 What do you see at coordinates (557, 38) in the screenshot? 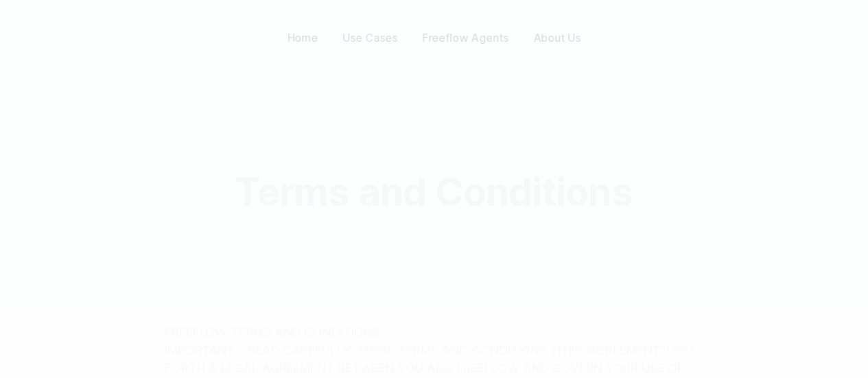
I see `a: About Us` at bounding box center [557, 38].